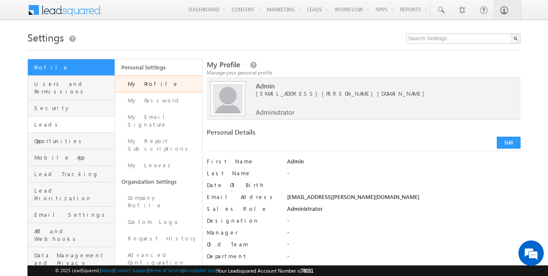 Image resolution: width=548 pixels, height=276 pixels. Describe the element at coordinates (71, 67) in the screenshot. I see `a: Profile` at that location.